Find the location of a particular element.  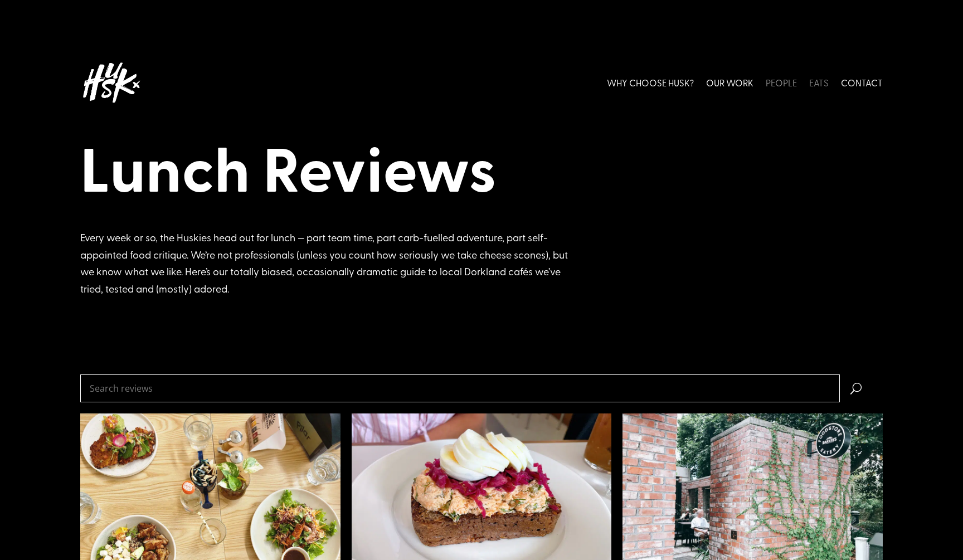

input: Search reviews is located at coordinates (460, 389).